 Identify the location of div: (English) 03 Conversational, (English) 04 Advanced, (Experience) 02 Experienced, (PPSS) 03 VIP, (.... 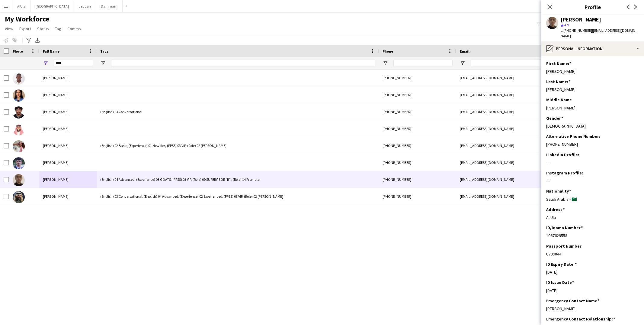
(238, 196).